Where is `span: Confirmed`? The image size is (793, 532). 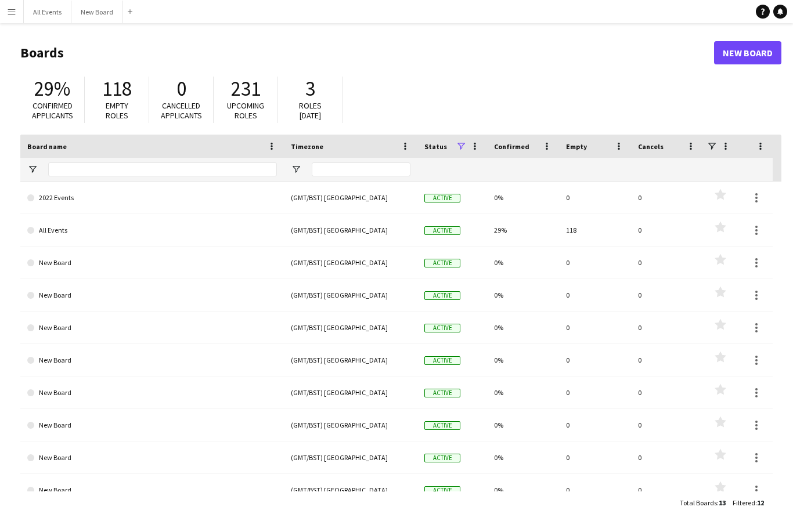 span: Confirmed is located at coordinates (512, 146).